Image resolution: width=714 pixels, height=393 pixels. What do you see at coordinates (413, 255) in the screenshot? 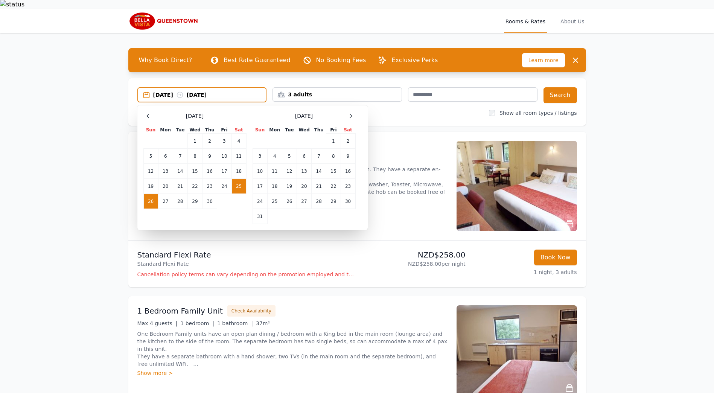
I see `p: NZD$258.00` at bounding box center [413, 255].